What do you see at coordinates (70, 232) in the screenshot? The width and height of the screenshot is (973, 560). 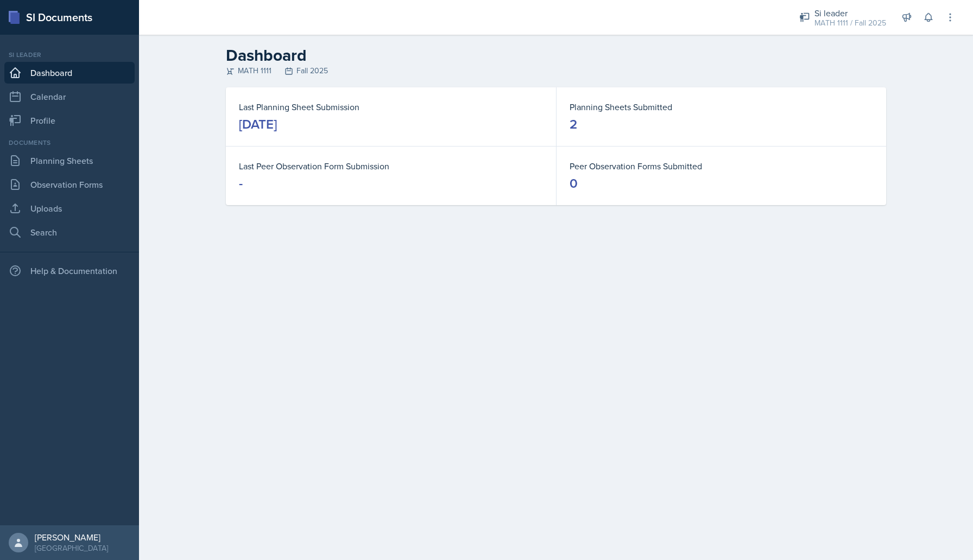 I see `a: Search` at bounding box center [70, 232].